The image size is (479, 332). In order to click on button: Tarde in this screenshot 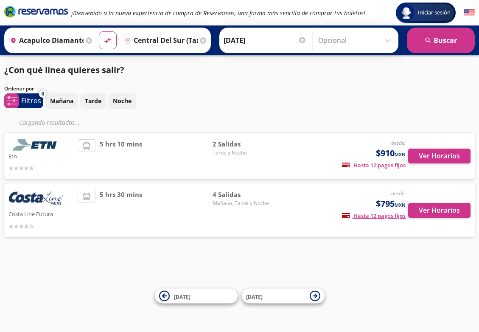, I will do `click(93, 101)`.